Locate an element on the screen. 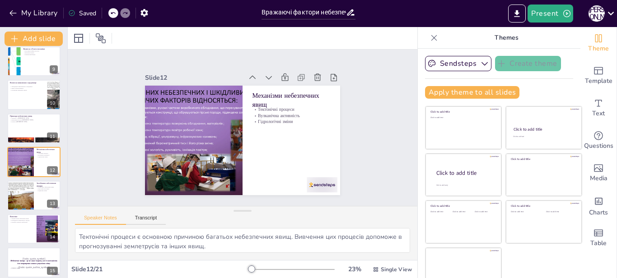 This screenshot has width=617, height=278. p: Зміни в біорізноманітті is located at coordinates (27, 88).